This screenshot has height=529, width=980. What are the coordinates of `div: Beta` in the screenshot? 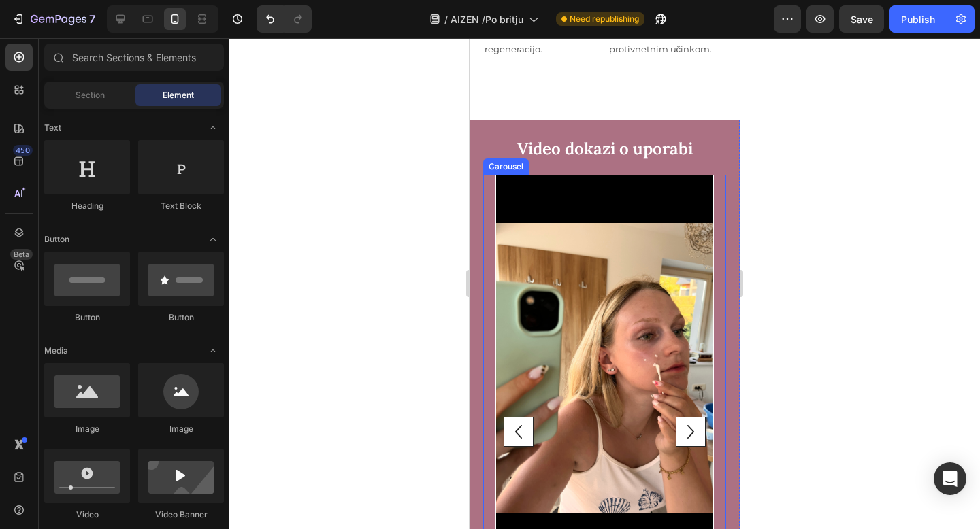 It's located at (21, 255).